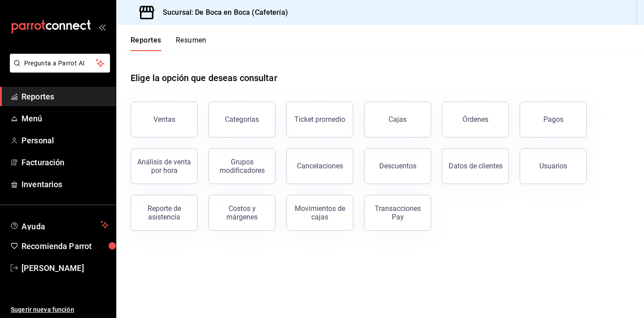 Image resolution: width=644 pixels, height=318 pixels. What do you see at coordinates (146, 43) in the screenshot?
I see `button: Reportes` at bounding box center [146, 43].